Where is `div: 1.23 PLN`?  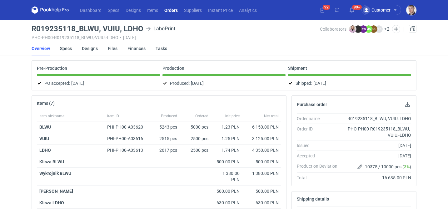 div: 1.23 PLN is located at coordinates (227, 127).